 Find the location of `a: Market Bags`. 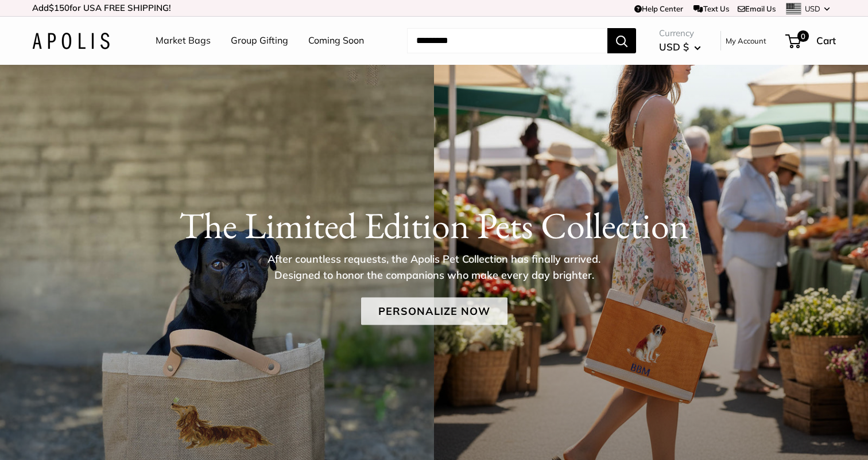

a: Market Bags is located at coordinates (183, 40).